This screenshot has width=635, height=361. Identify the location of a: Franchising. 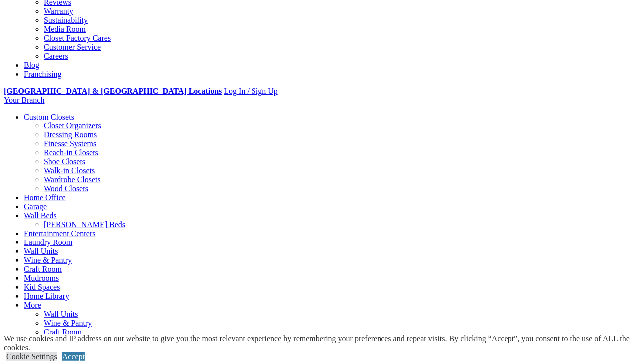
(43, 74).